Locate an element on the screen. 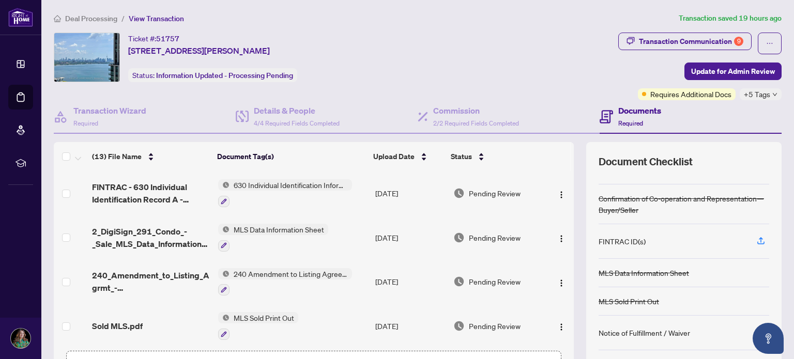 The width and height of the screenshot is (794, 359). h4: Transaction Wizard is located at coordinates (110, 111).